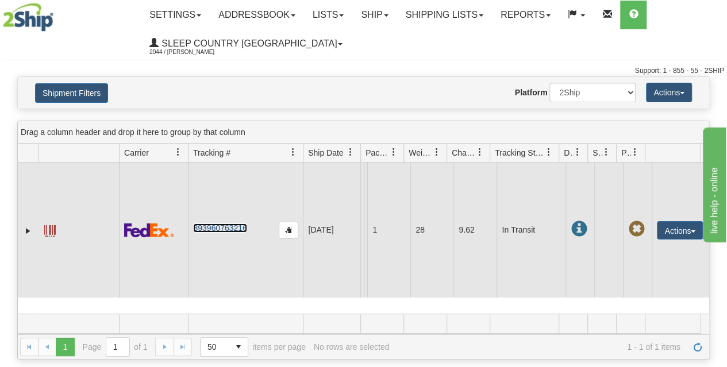 Image resolution: width=727 pixels, height=367 pixels. Describe the element at coordinates (288, 230) in the screenshot. I see `button: Copy to clipboard` at that location.